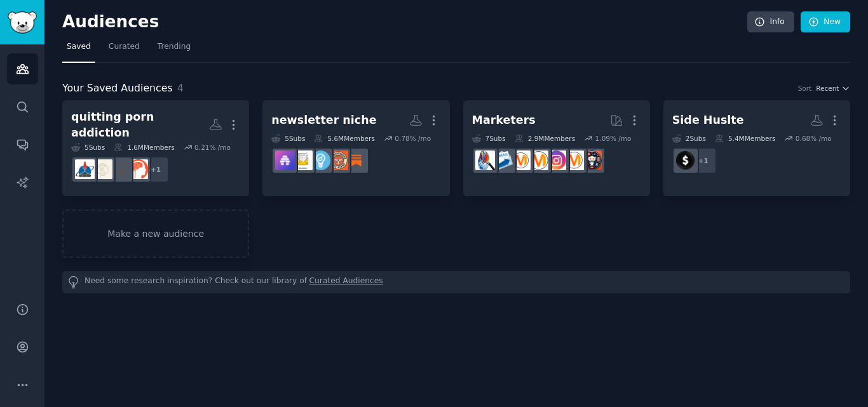 This screenshot has height=407, width=868. What do you see at coordinates (826, 22) in the screenshot?
I see `a: New` at bounding box center [826, 22].